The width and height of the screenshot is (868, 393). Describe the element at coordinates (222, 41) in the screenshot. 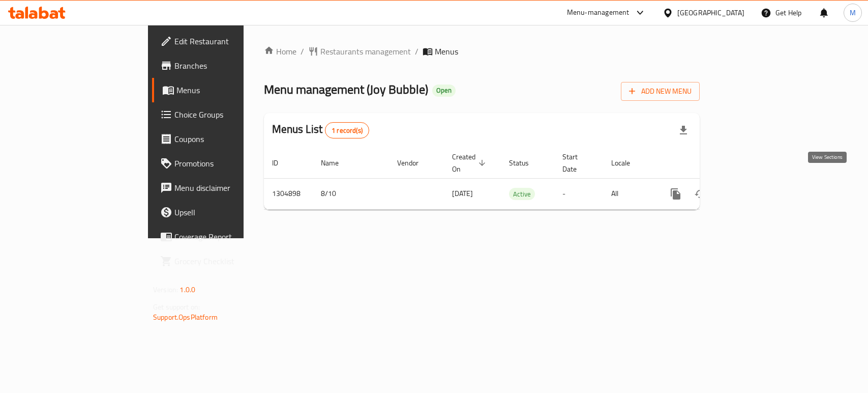

I see `a: Edit Restaurant` at that location.